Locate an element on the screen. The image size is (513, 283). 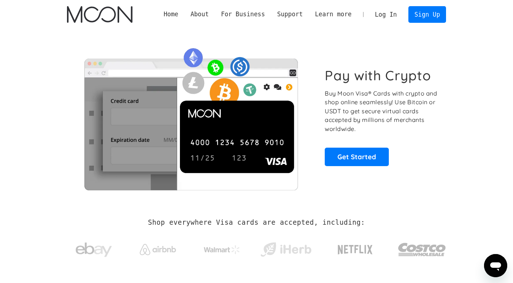
a: iHerb is located at coordinates (286, 248).